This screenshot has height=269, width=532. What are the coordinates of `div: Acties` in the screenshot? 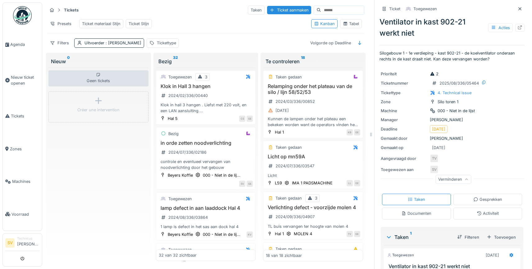 It's located at (500, 28).